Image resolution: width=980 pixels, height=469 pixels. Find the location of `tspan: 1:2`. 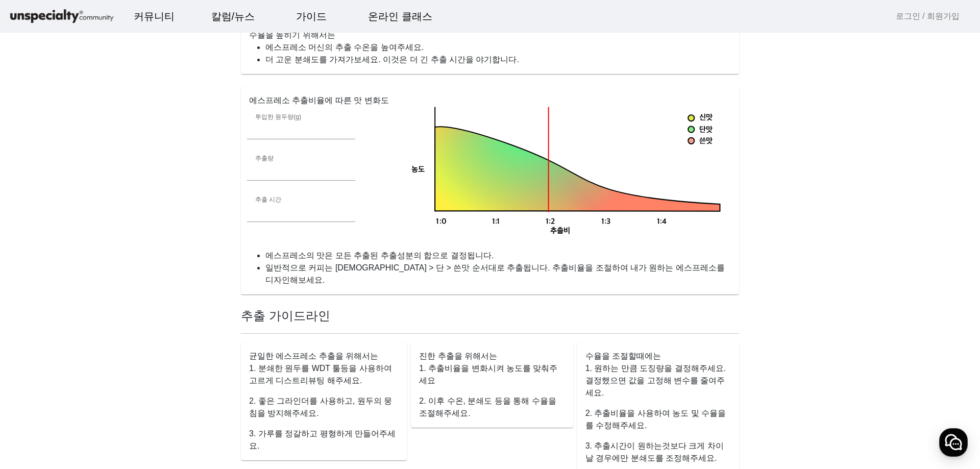

tspan: 1:2 is located at coordinates (550, 221).